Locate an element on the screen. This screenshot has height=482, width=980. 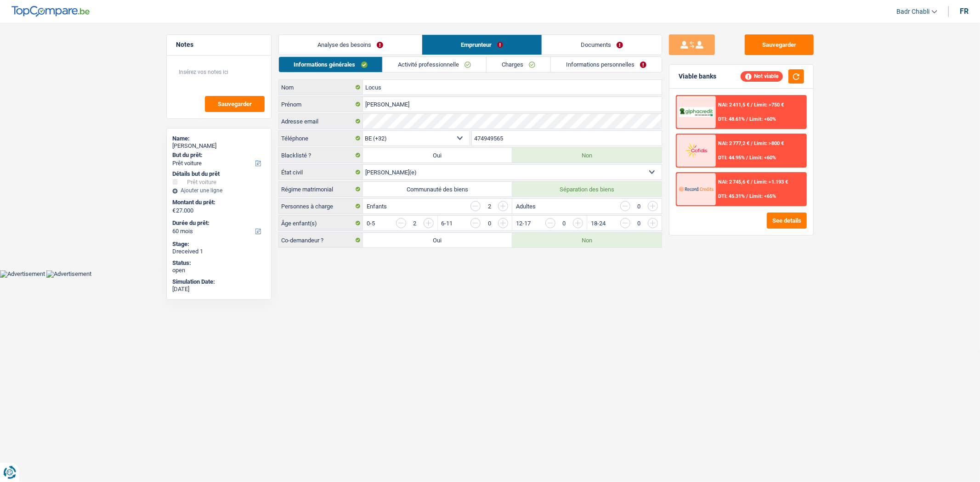
div: Simulation Date: is located at coordinates (219, 282).